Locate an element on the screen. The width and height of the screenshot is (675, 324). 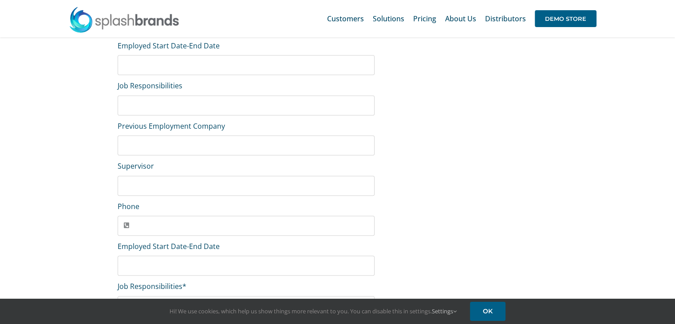
a: Settings is located at coordinates (444, 311).